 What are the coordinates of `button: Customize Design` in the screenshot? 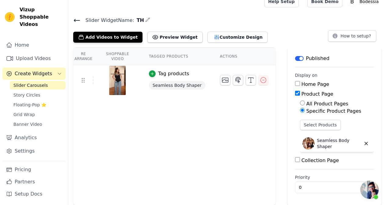 It's located at (237, 37).